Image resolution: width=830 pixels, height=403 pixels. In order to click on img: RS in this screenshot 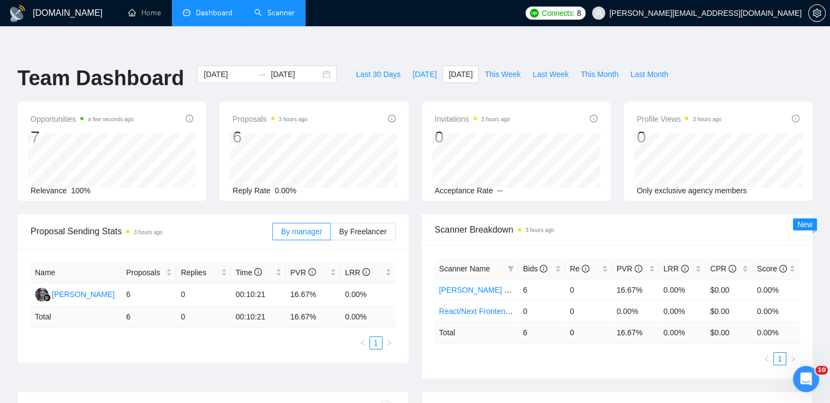, I will do `click(41, 294)`.